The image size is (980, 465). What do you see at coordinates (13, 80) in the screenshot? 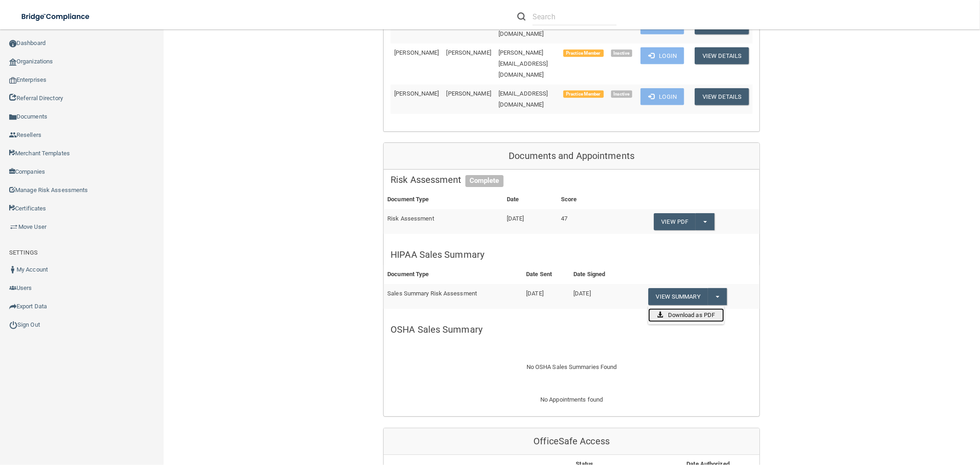
I see `img: enterprise.0d942306.png` at bounding box center [13, 80].